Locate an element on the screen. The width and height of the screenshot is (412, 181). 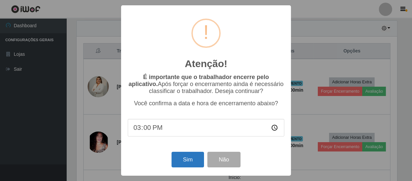
h2: Atenção! is located at coordinates (206, 64).